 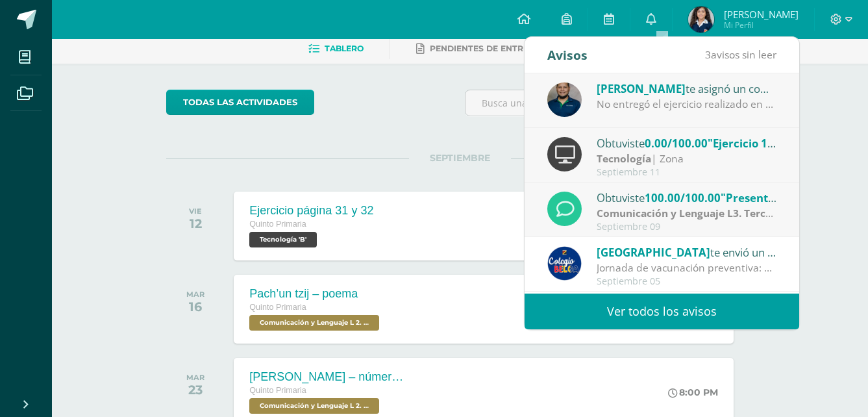 I want to click on span: 100.00/100.00, so click(x=682, y=198).